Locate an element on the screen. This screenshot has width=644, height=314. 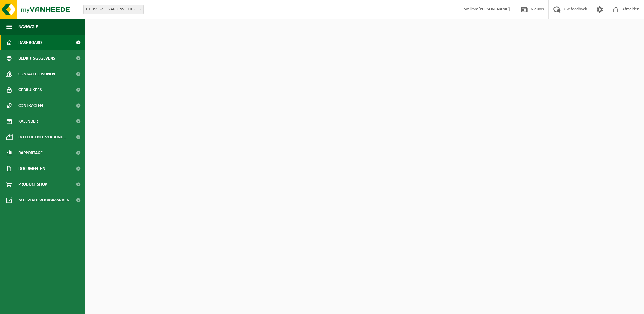
span: Dashboard is located at coordinates (30, 43).